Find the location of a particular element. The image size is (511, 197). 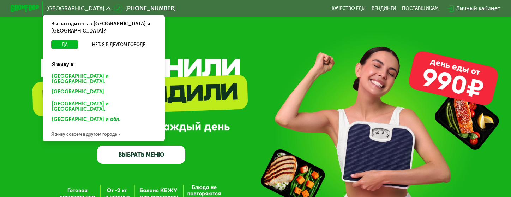

div: Личный кабинет is located at coordinates (479, 8).